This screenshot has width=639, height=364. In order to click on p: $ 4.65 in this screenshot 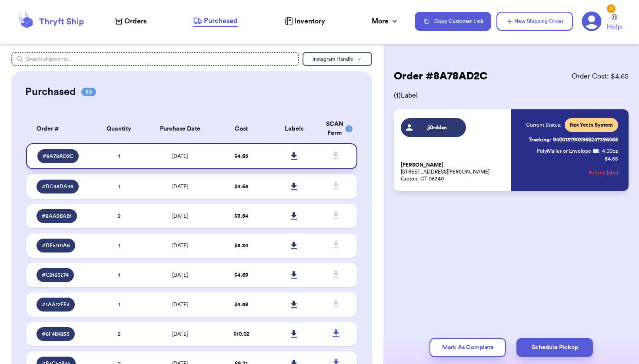, I will do `click(611, 159)`.